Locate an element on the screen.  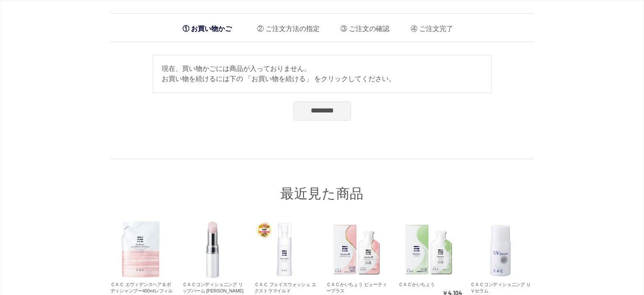
li: ご注文の確認 is located at coordinates (361, 26).